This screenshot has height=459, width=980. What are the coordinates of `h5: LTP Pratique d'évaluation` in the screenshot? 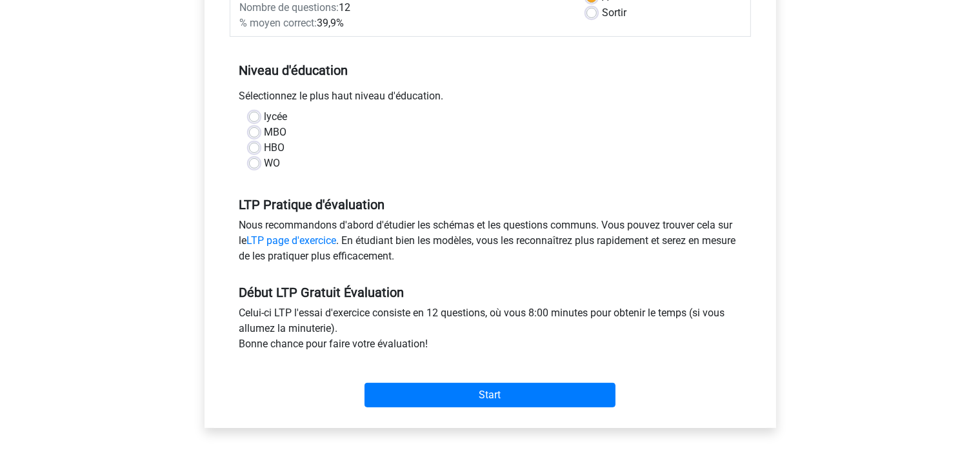 It's located at (490, 205).